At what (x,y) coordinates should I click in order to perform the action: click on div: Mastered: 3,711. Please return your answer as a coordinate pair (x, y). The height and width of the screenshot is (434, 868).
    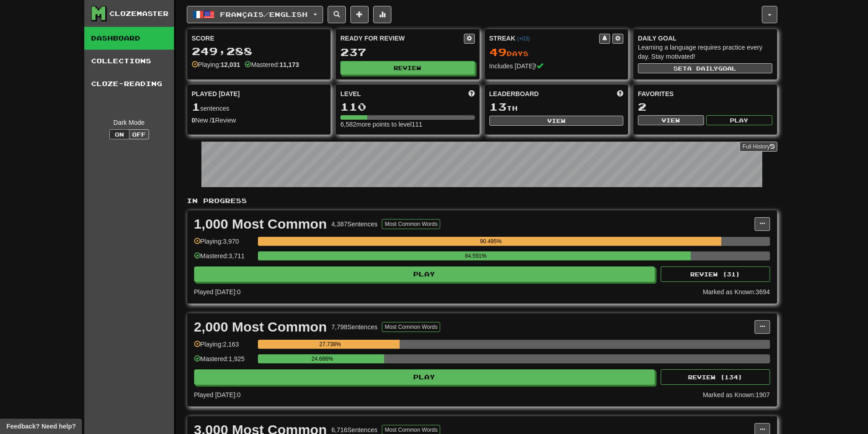
    Looking at the image, I should click on (223, 259).